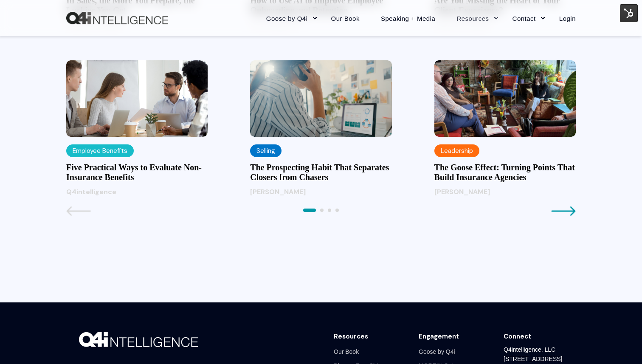 The height and width of the screenshot is (364, 642). What do you see at coordinates (329, 210) in the screenshot?
I see `button: Go to page 3` at bounding box center [329, 210].